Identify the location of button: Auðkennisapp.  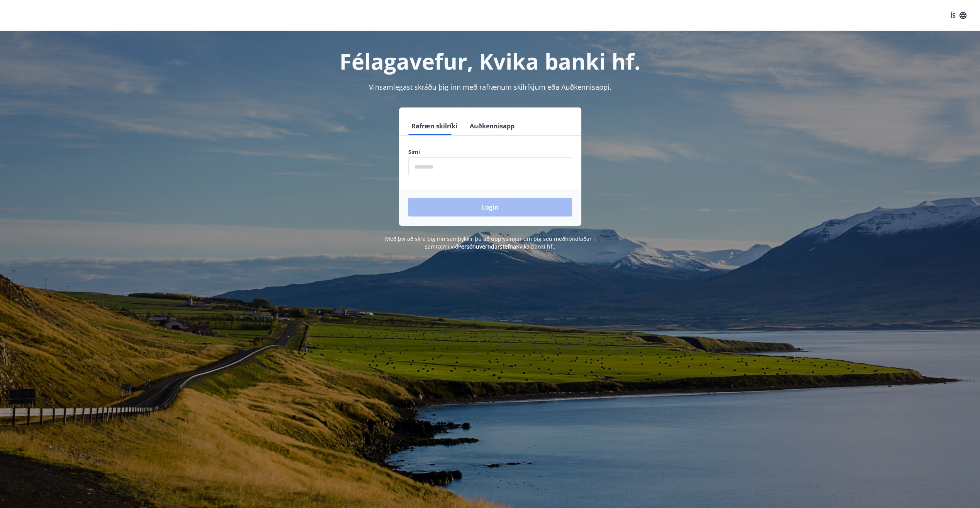
(492, 126).